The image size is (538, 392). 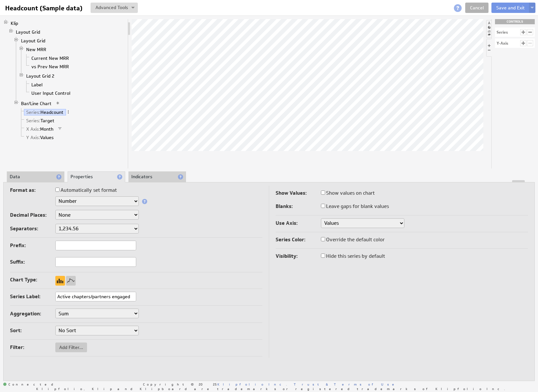 What do you see at coordinates (50, 66) in the screenshot?
I see `a: vs Prev New MRR` at bounding box center [50, 66].